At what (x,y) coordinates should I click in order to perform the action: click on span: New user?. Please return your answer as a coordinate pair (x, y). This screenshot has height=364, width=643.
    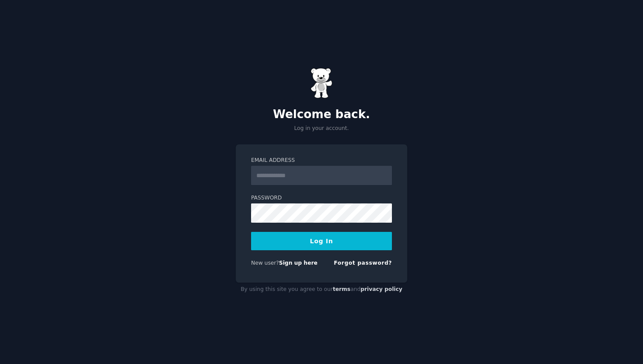
    Looking at the image, I should click on (265, 263).